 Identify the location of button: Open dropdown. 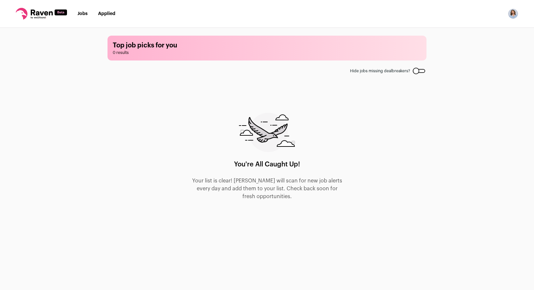
(513, 14).